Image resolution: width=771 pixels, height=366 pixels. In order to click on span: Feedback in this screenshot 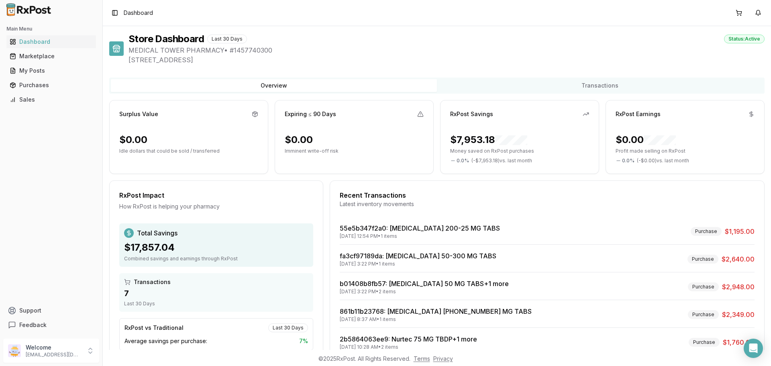, I will do `click(33, 325)`.